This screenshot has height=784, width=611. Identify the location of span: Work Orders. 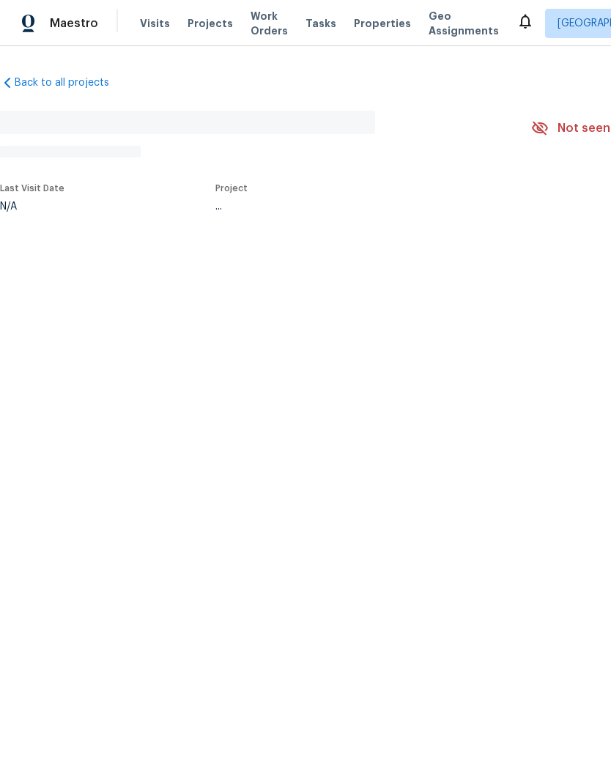
(269, 23).